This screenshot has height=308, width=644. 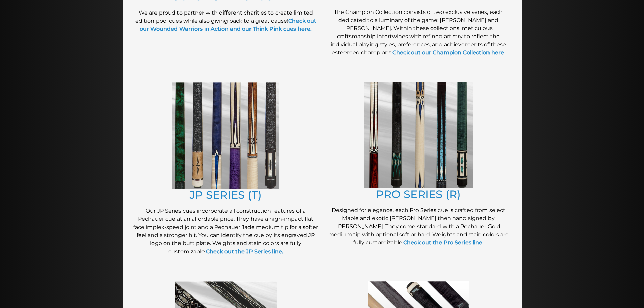 What do you see at coordinates (448, 53) in the screenshot?
I see `a: Check out our Champion Collection here` at bounding box center [448, 53].